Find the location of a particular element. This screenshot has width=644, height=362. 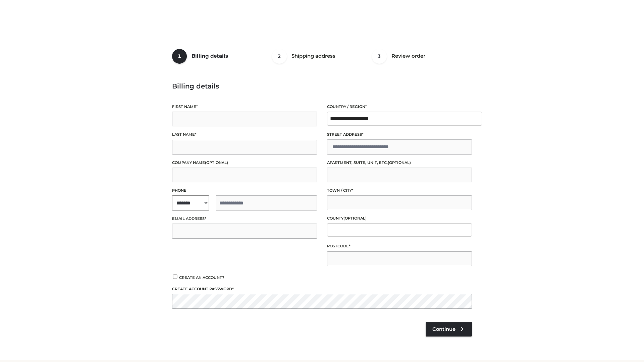

span: Continue is located at coordinates (444, 329).